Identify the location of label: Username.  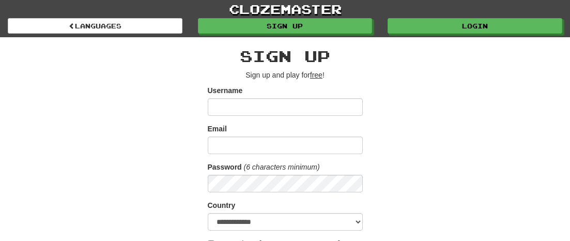
(226, 91).